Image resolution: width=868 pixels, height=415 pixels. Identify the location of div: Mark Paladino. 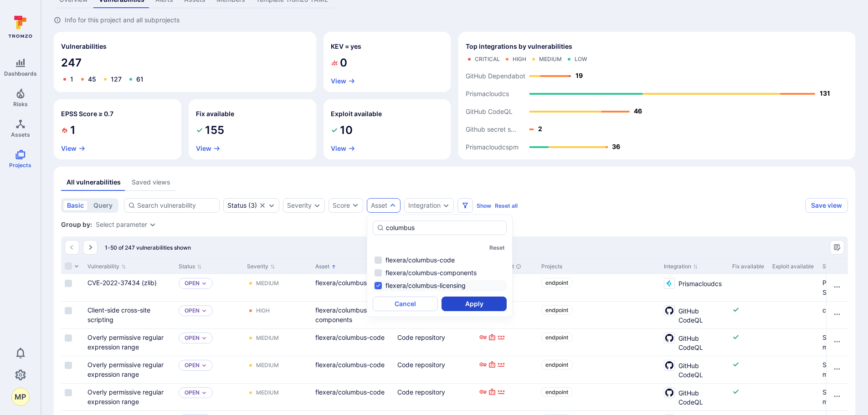
(21, 396).